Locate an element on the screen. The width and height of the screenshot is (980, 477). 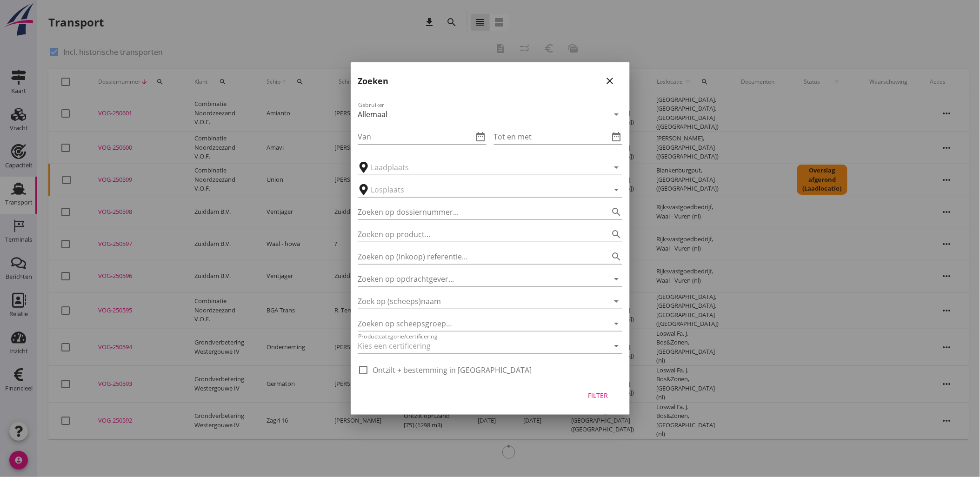
input: Zoeken op opdrachtgever... is located at coordinates (477, 279).